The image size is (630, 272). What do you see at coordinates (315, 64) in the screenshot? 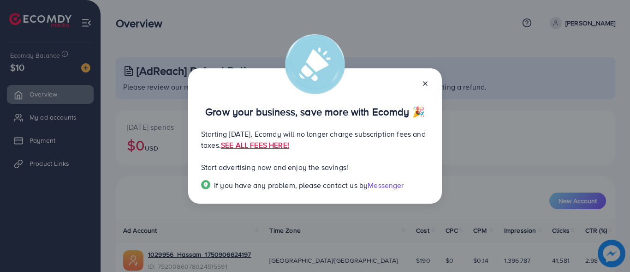
I see `img: alert` at bounding box center [315, 64].